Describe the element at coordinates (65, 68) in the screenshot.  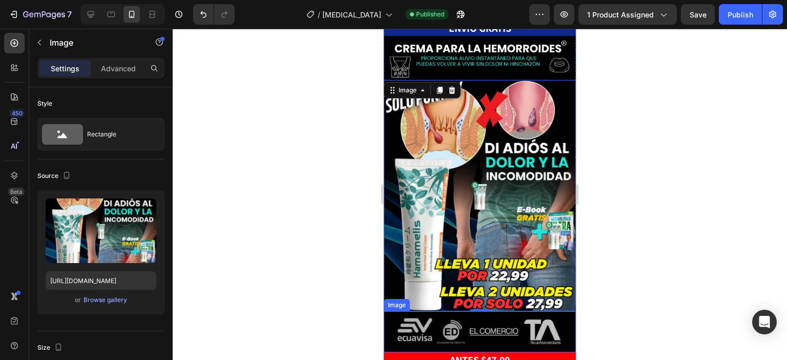
I see `p: Settings` at that location.